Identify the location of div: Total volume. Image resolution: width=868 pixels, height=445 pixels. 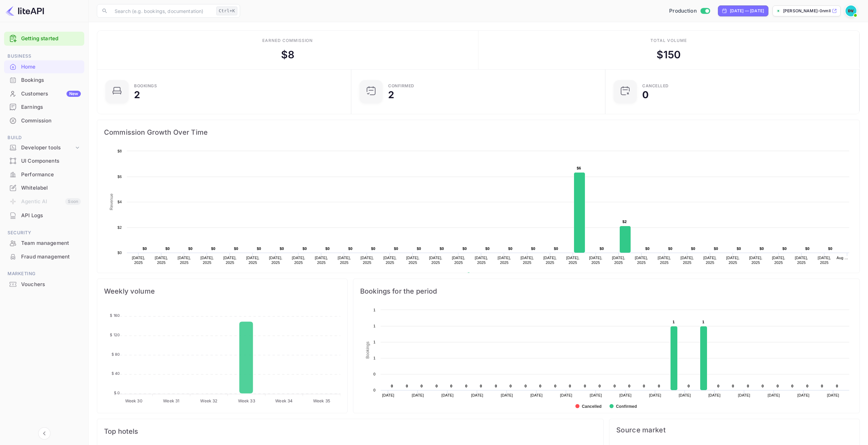
(668, 41).